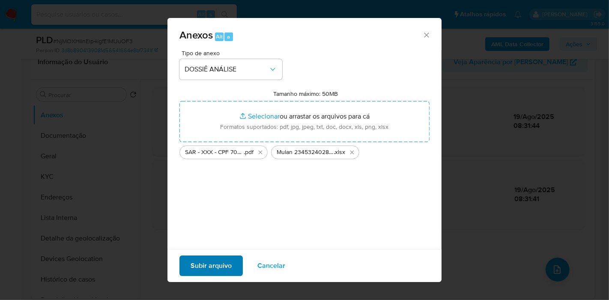 Image resolution: width=609 pixels, height=300 pixels. I want to click on span: .xlsx, so click(339, 152).